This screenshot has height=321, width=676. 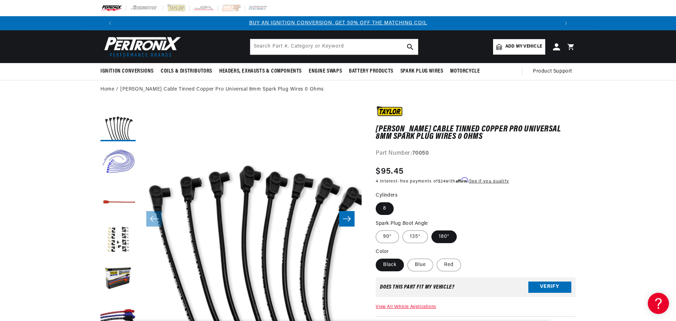 What do you see at coordinates (338, 23) in the screenshot?
I see `slideshow-component: Translation missing: en.sections.announcements.announcement_bar` at bounding box center [338, 23].